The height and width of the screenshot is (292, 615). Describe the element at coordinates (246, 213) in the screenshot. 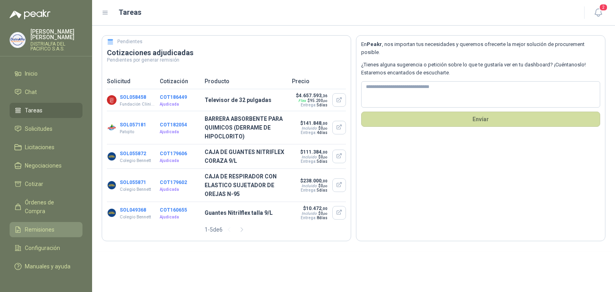

I see `p: Guantes Nitrilflex talla 9/L` at that location.